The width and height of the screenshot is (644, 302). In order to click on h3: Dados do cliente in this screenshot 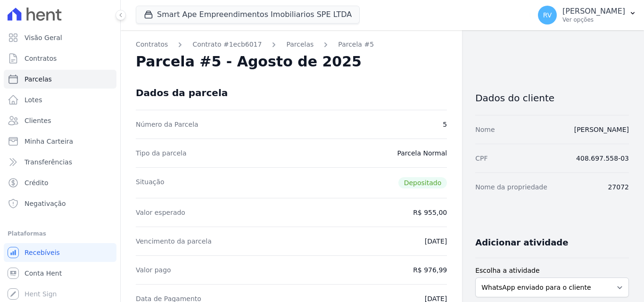, I will do `click(553, 98)`.